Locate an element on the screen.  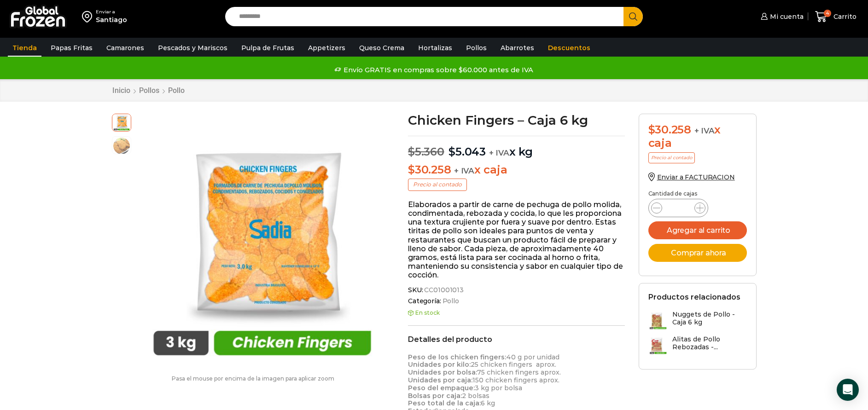
div: x caja is located at coordinates (698, 137).